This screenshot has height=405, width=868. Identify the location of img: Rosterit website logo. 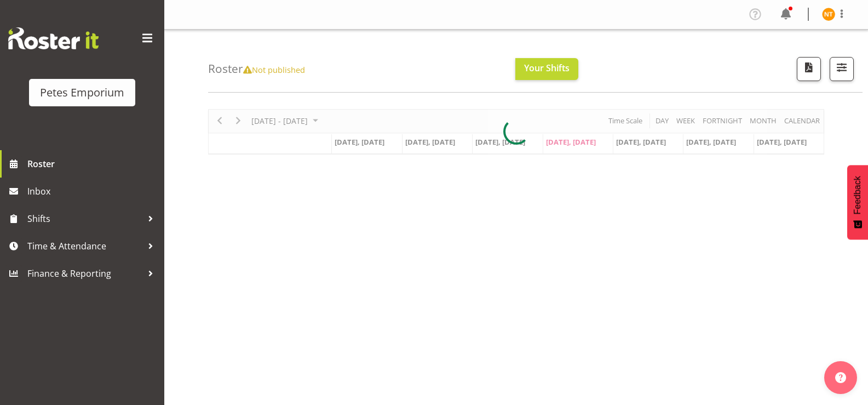
(53, 38).